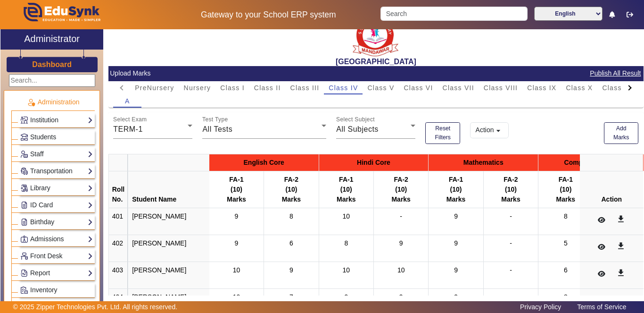  What do you see at coordinates (292, 297) in the screenshot?
I see `span: 7` at bounding box center [292, 297].